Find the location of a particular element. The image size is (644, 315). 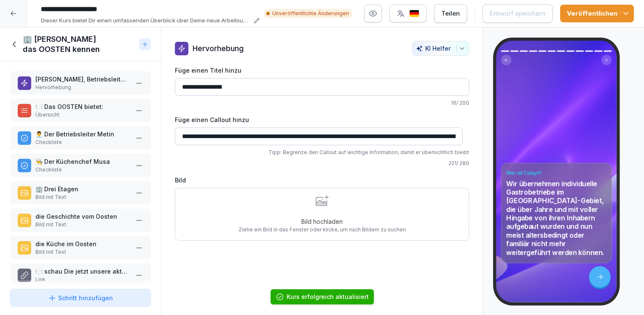

button: Teilen is located at coordinates (451, 13).